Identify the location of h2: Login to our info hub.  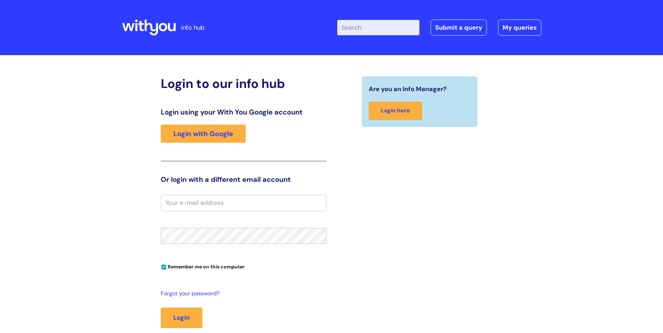
(244, 84).